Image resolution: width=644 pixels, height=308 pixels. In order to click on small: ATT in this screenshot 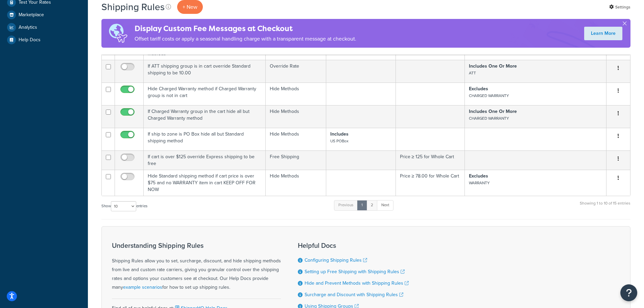, I will do `click(472, 73)`.